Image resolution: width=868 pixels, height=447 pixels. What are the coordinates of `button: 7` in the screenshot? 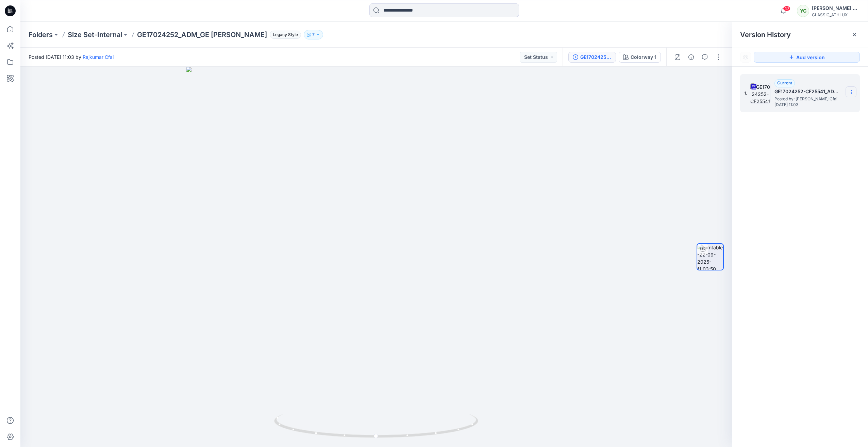 It's located at (314, 35).